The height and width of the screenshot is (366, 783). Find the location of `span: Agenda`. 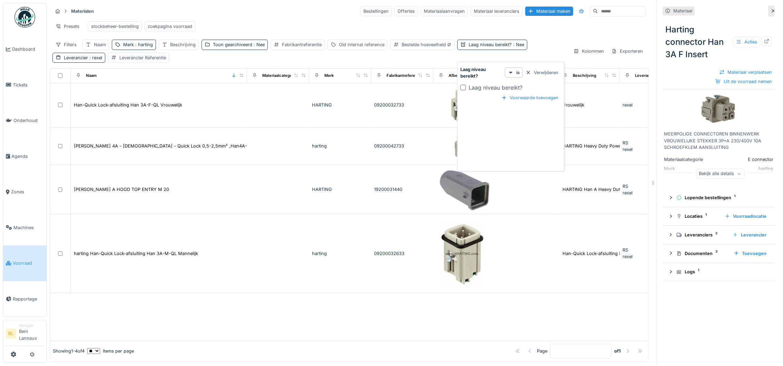

span: Agenda is located at coordinates (28, 156).